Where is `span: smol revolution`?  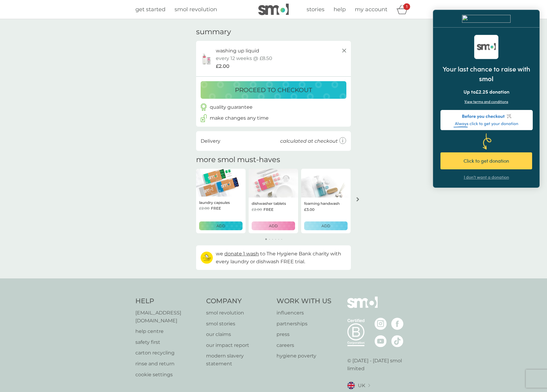 span: smol revolution is located at coordinates (196, 9).